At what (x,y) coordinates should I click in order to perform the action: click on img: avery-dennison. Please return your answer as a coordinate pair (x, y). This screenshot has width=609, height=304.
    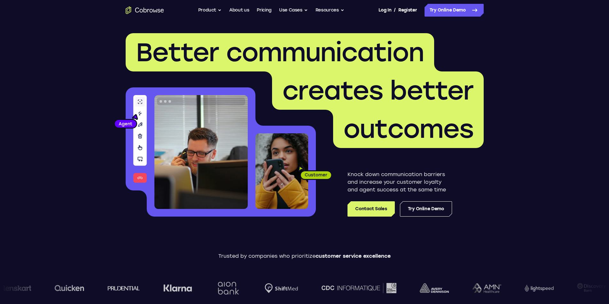
    Looking at the image, I should click on (433, 288).